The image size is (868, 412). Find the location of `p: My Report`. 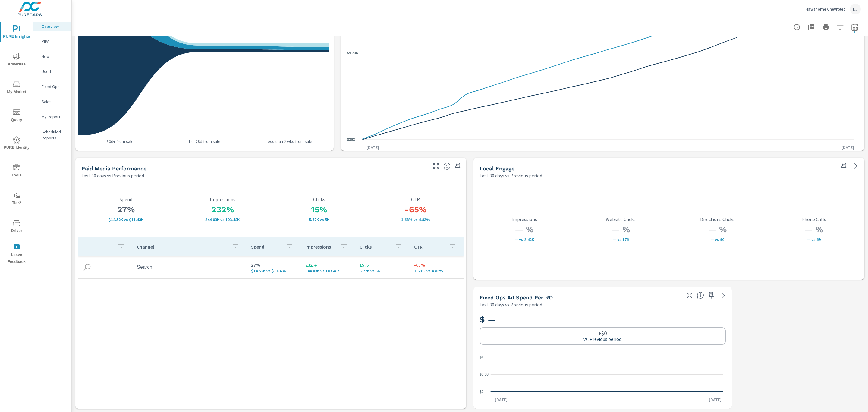

p: My Report is located at coordinates (54, 117).